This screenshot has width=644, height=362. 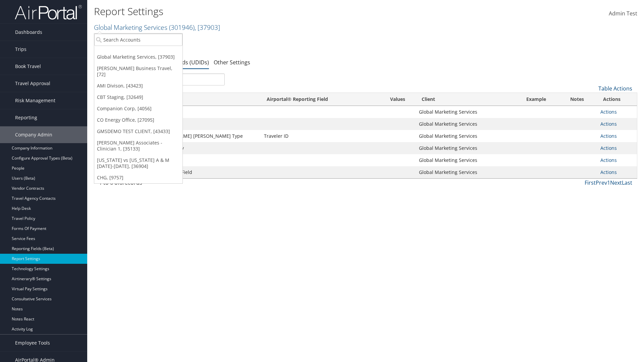 I want to click on span: ( 301946 ), so click(x=182, y=27).